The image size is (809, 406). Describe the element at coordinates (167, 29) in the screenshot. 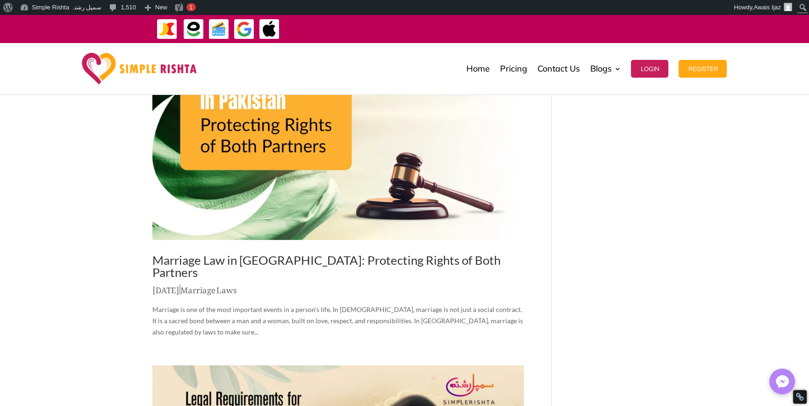

I see `img: JazzCash-icon` at that location.